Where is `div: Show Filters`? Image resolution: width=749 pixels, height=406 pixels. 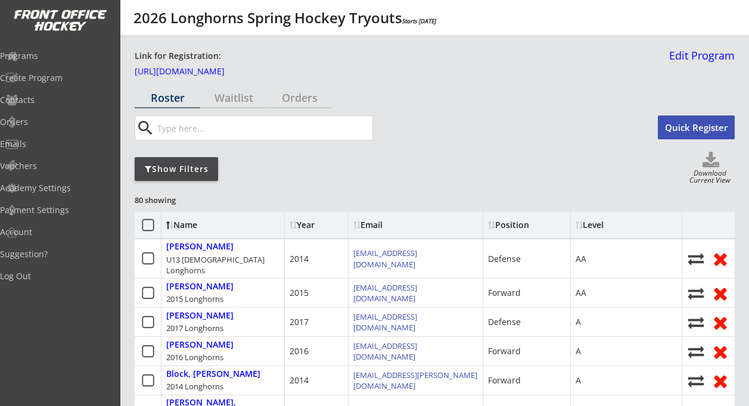
div: Show Filters is located at coordinates (176, 169).